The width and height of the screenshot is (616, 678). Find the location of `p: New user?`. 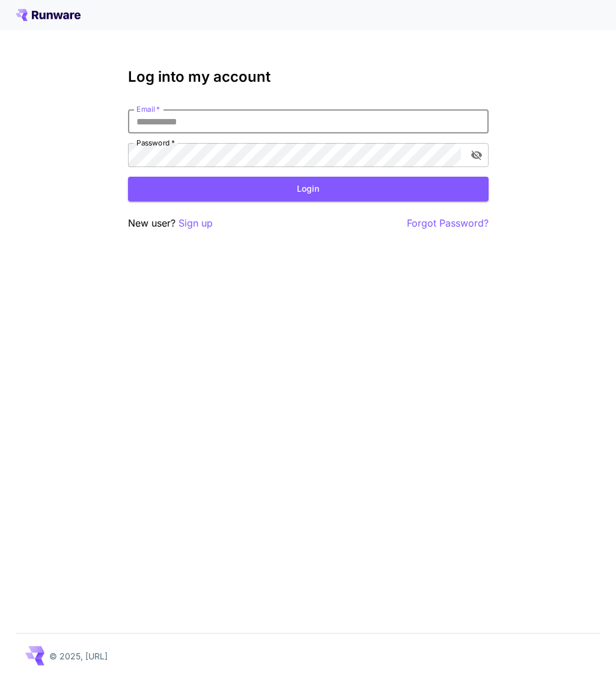

p: New user? is located at coordinates (170, 223).